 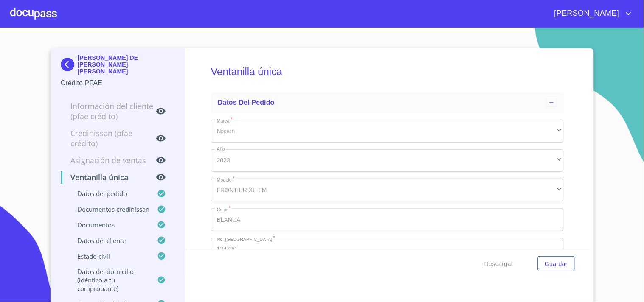 I want to click on span: Descargar, so click(x=499, y=264).